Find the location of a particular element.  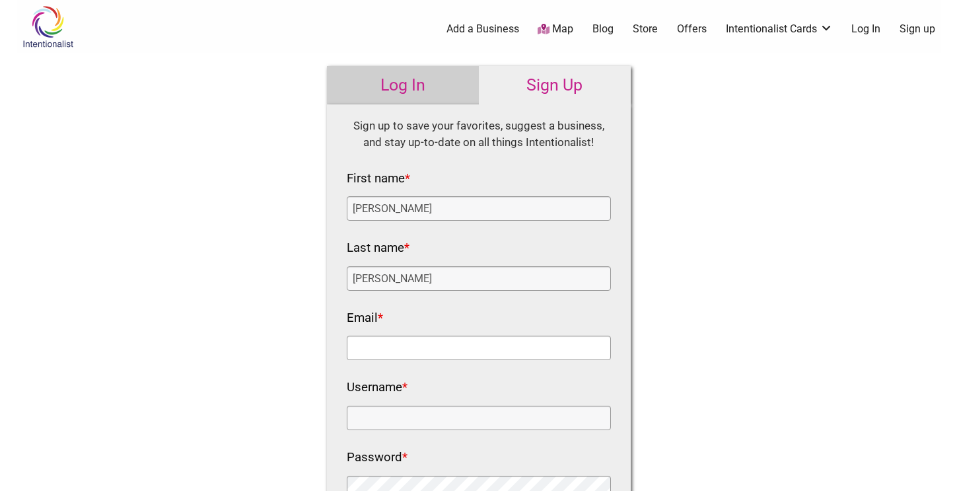

label: Username is located at coordinates (377, 388).